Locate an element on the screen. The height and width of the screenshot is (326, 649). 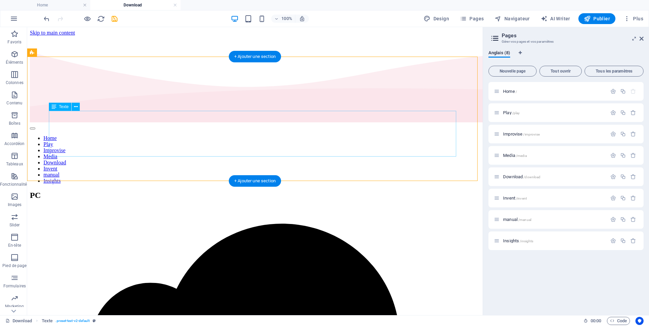
p: Colonnes is located at coordinates (15, 83).